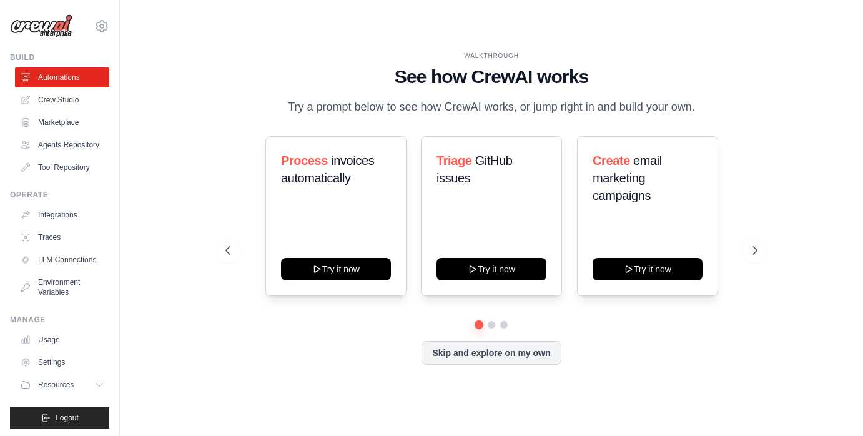  What do you see at coordinates (62, 167) in the screenshot?
I see `a: Tool Repository` at bounding box center [62, 167].